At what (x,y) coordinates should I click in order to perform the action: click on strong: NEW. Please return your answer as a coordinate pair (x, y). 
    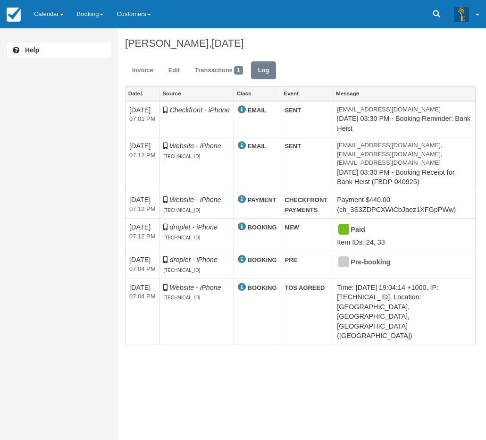
    Looking at the image, I should click on (292, 227).